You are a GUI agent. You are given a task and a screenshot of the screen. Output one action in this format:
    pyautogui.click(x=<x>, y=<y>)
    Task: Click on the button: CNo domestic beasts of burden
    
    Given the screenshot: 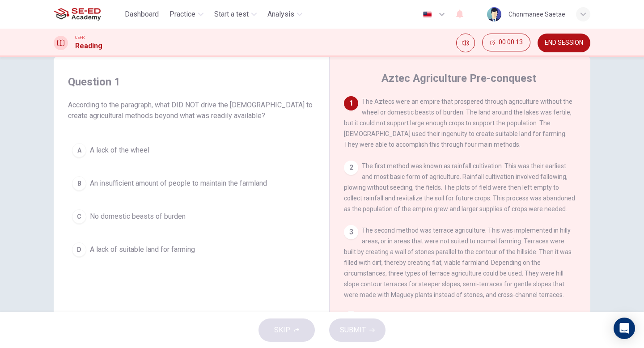 What is the action you would take?
    pyautogui.click(x=191, y=216)
    